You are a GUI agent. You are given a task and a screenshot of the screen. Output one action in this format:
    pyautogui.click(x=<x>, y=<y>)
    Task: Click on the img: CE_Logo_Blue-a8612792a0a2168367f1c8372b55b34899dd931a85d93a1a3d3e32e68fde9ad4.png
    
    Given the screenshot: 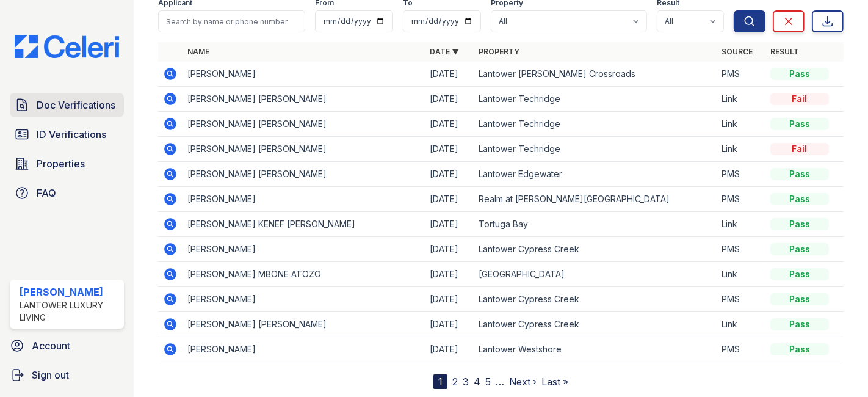 What is the action you would take?
    pyautogui.click(x=66, y=47)
    